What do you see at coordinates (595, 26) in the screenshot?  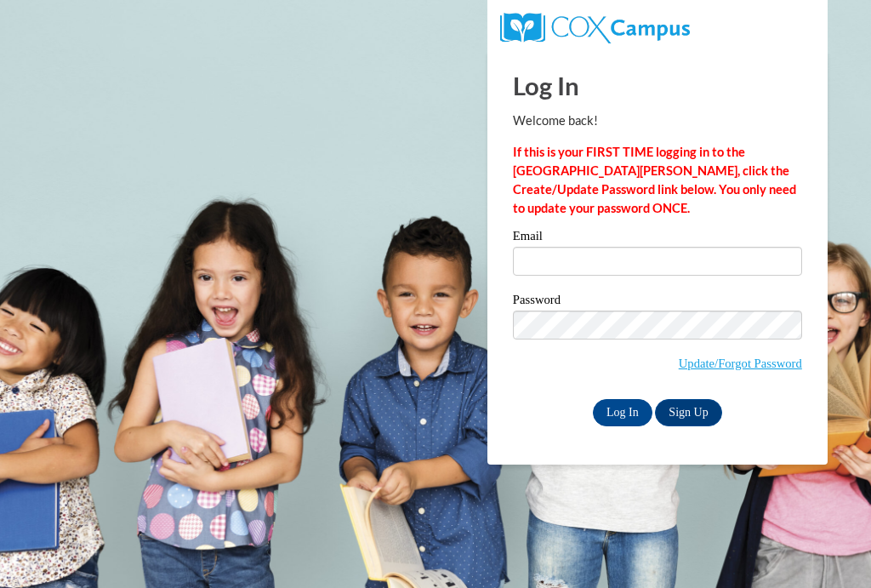 I see `a: COX Campus` at bounding box center [595, 26].